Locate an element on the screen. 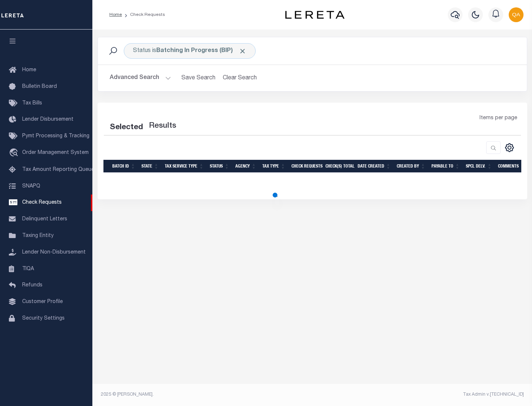  span: TIQA is located at coordinates (28, 269).